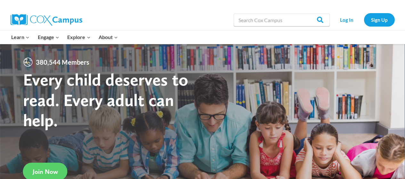 This screenshot has height=179, width=405. What do you see at coordinates (363, 20) in the screenshot?
I see `nav: Secondary Navigation` at bounding box center [363, 20].